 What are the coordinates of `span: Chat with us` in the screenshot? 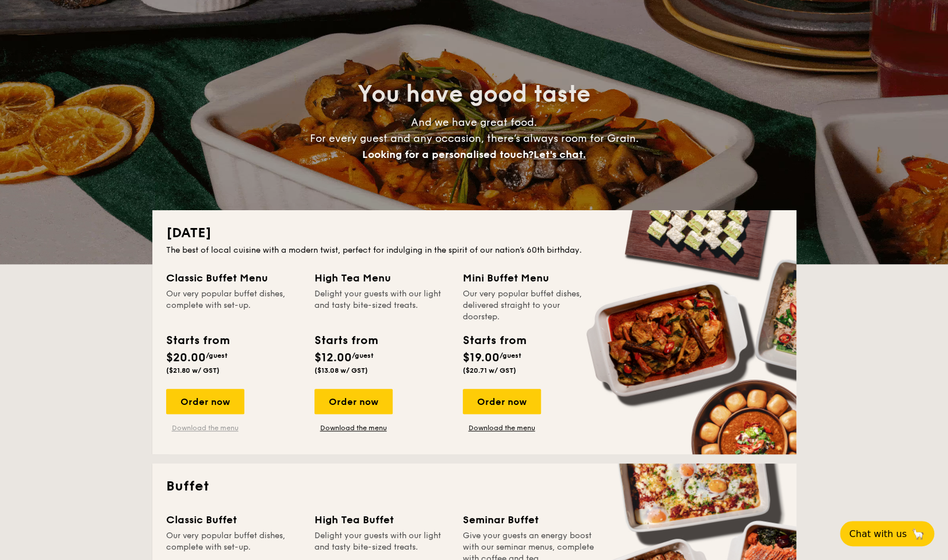 It's located at (878, 533).